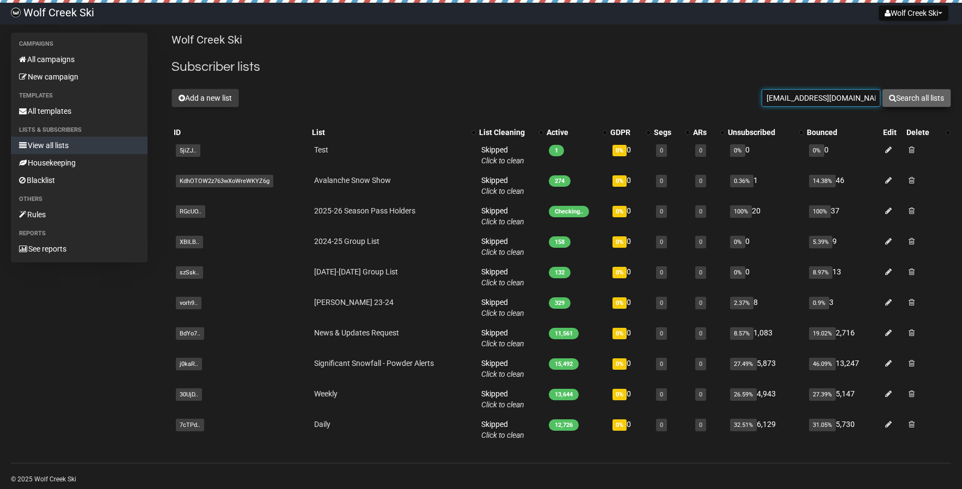 The height and width of the screenshot is (489, 962). Describe the element at coordinates (843, 430) in the screenshot. I see `td: 5,730` at that location.